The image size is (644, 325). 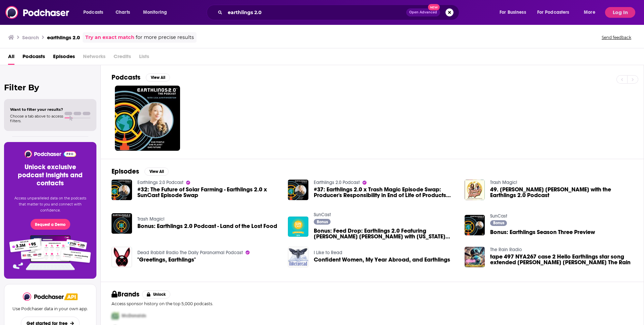 I want to click on span: Confident Women, My Year Abroad, and Earthlings, so click(x=382, y=259).